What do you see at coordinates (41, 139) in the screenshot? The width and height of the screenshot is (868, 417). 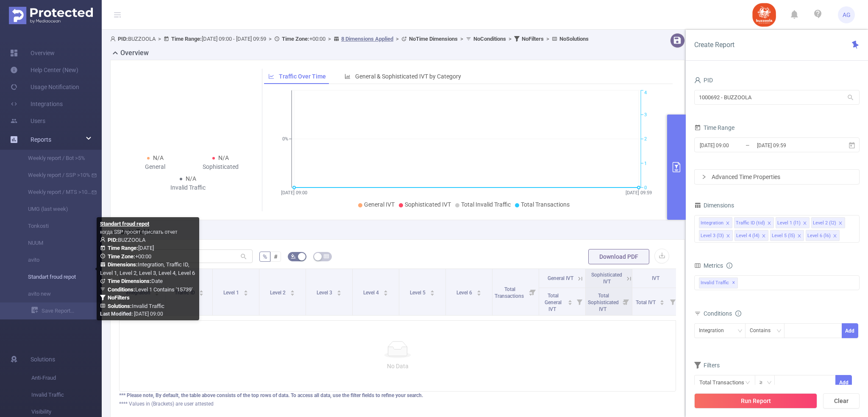 I see `a: Reports` at bounding box center [41, 139].